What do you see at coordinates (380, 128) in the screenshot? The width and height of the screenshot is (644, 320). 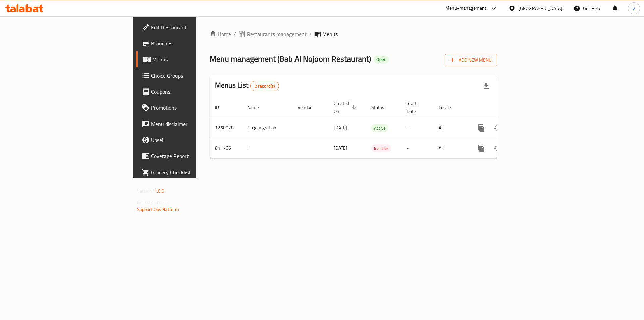 I see `span: Active` at bounding box center [380, 128].